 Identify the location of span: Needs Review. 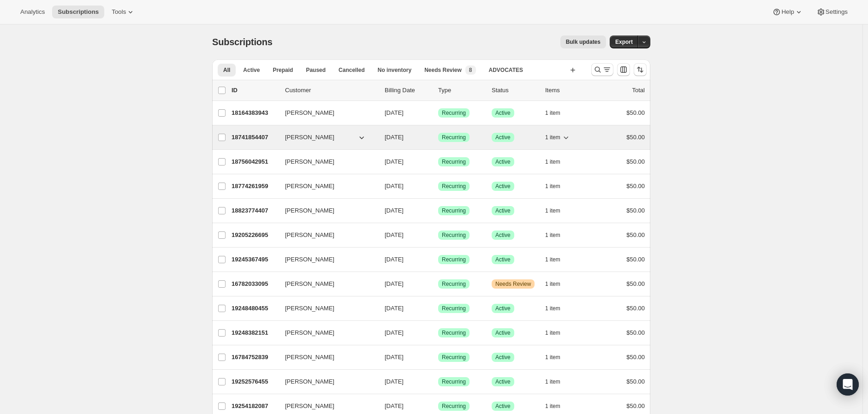
(513, 284).